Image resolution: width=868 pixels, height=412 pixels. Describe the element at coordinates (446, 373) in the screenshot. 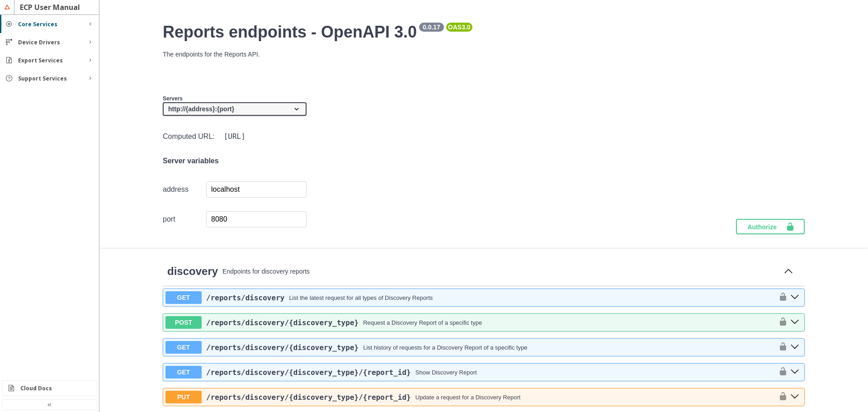

I see `div: Show Discovery Report` at that location.